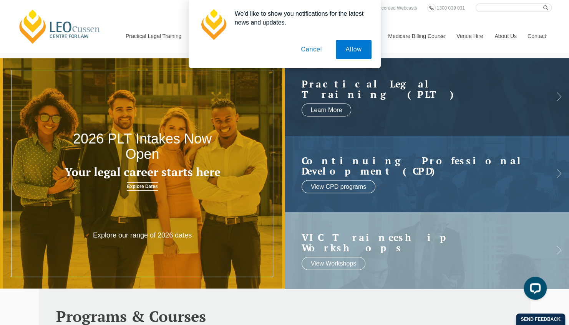 Image resolution: width=569 pixels, height=325 pixels. Describe the element at coordinates (142, 235) in the screenshot. I see `p: Explore our range of 2026 dates` at that location.